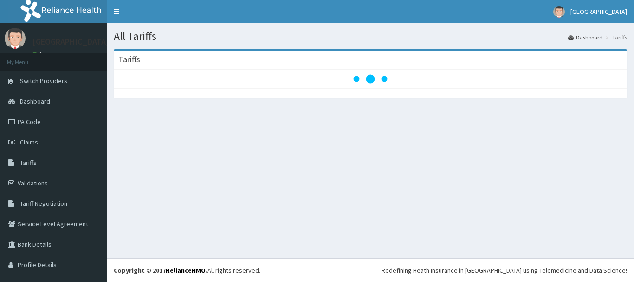 Image resolution: width=634 pixels, height=282 pixels. What do you see at coordinates (371, 79) in the screenshot?
I see `svg: audio-loading` at bounding box center [371, 79].